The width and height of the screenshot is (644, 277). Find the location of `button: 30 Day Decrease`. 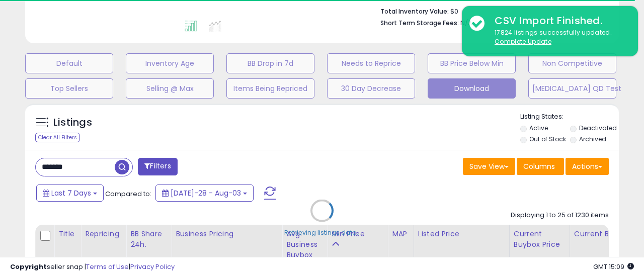

button: 30 Day Decrease is located at coordinates (371, 89).